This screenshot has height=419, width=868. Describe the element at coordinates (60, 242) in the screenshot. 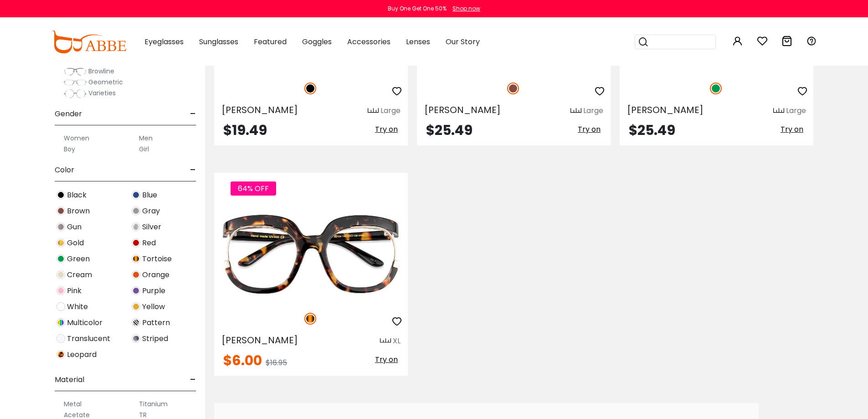

I see `img: Gold` at that location.